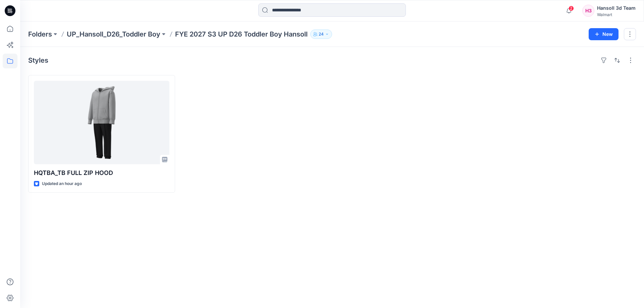 Image resolution: width=644 pixels, height=308 pixels. What do you see at coordinates (40, 34) in the screenshot?
I see `a: Folders` at bounding box center [40, 34].